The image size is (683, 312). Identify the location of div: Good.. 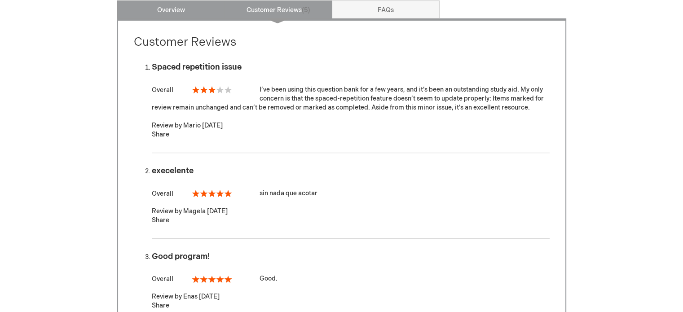
(350, 279).